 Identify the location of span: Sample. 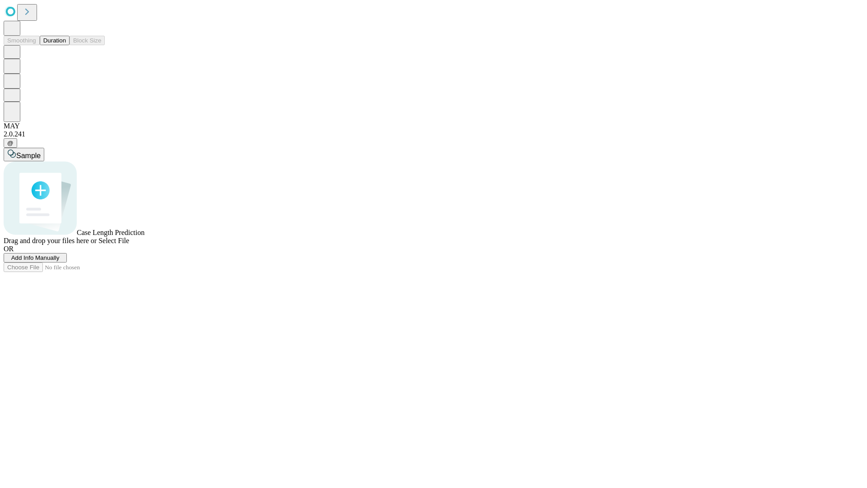
(28, 155).